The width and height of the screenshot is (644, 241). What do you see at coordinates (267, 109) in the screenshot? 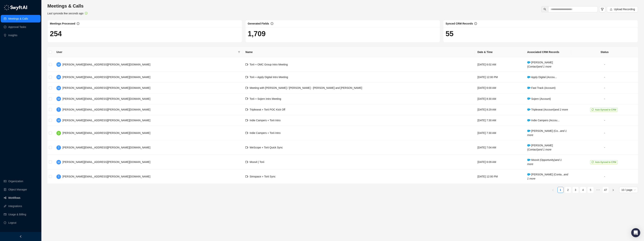
I see `span: Tripleseat + Torii POC Kick Off` at bounding box center [267, 109].